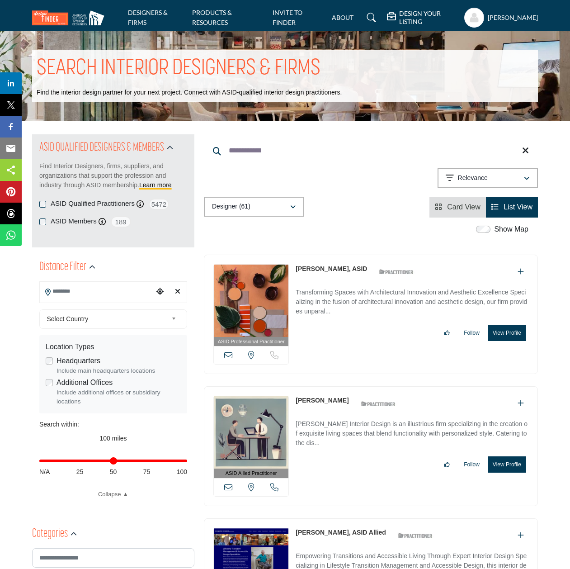 The image size is (570, 569). What do you see at coordinates (458, 207) in the screenshot?
I see `a: View Card` at bounding box center [458, 207].